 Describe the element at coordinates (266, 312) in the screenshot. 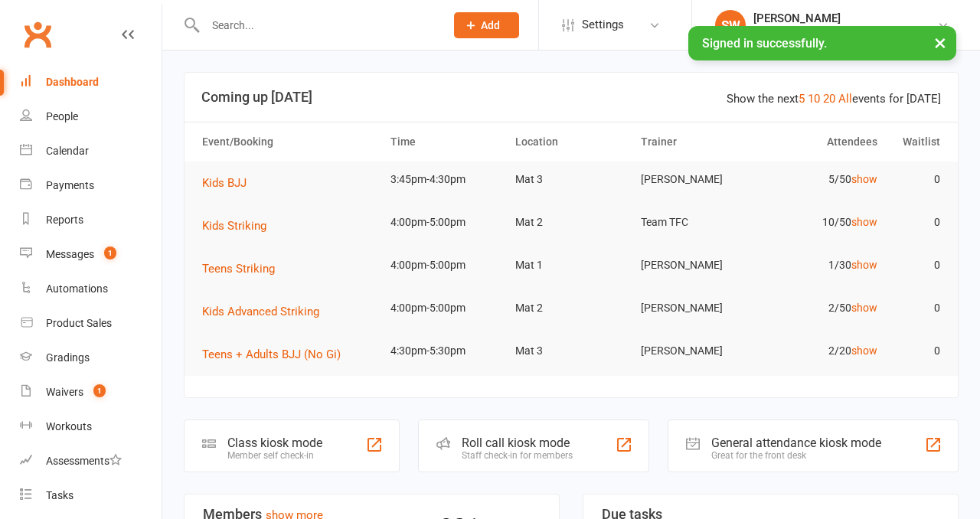

I see `button: Kids Advanced Striking` at that location.